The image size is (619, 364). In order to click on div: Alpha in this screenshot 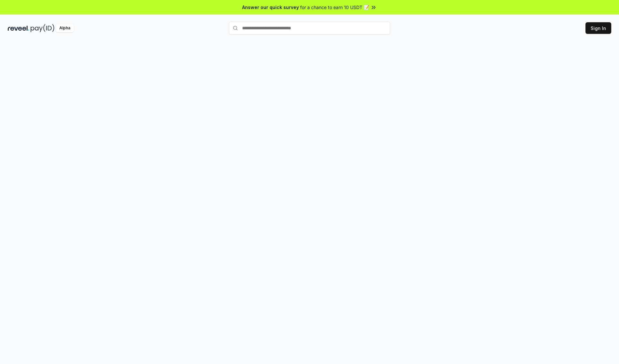, I will do `click(65, 28)`.